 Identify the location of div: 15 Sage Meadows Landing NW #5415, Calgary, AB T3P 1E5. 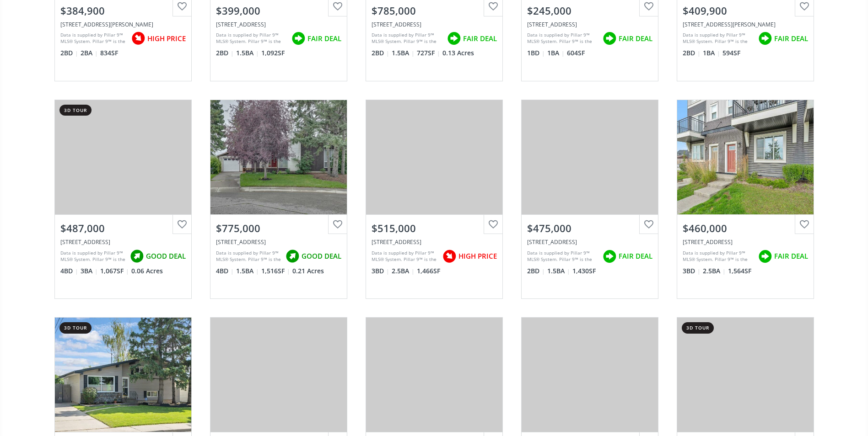
(123, 24).